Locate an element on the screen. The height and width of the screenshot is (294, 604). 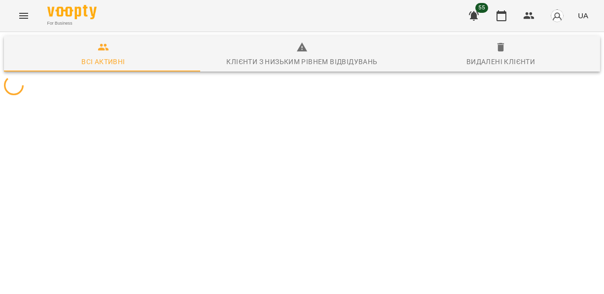
div: Клієнти з низьким рівнем відвідувань is located at coordinates (302, 62).